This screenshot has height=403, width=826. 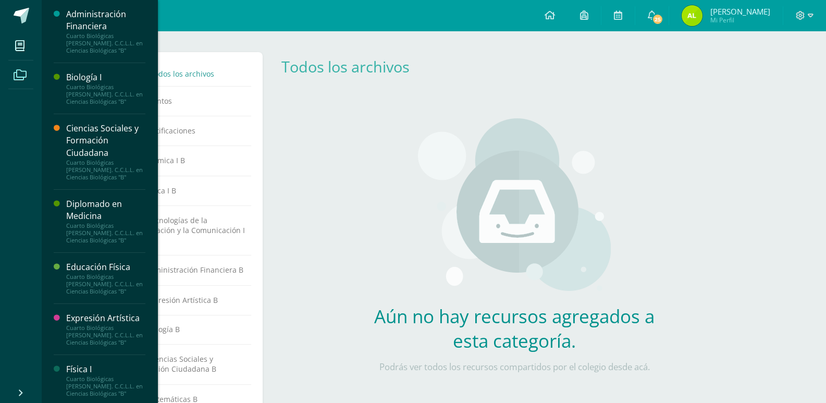 I want to click on div: Diplomado en Medicina, so click(x=106, y=210).